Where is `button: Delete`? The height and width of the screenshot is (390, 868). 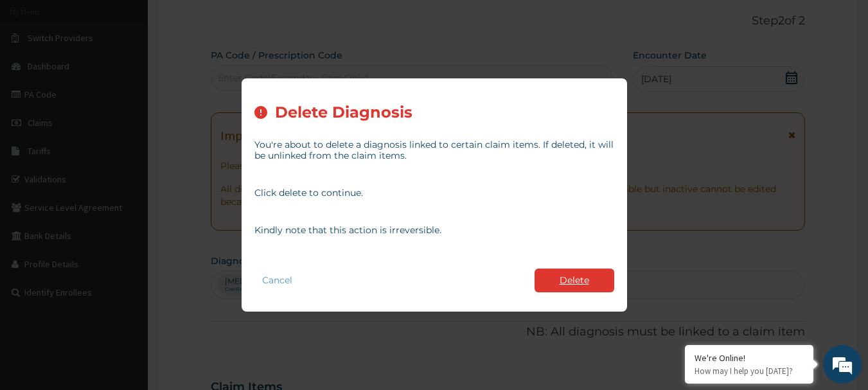
button: Delete is located at coordinates (575, 280).